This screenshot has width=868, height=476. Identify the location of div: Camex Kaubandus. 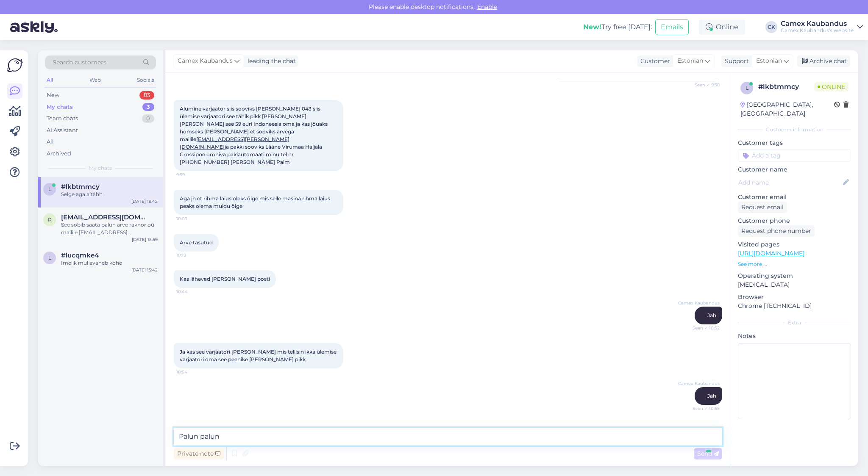
(817, 24).